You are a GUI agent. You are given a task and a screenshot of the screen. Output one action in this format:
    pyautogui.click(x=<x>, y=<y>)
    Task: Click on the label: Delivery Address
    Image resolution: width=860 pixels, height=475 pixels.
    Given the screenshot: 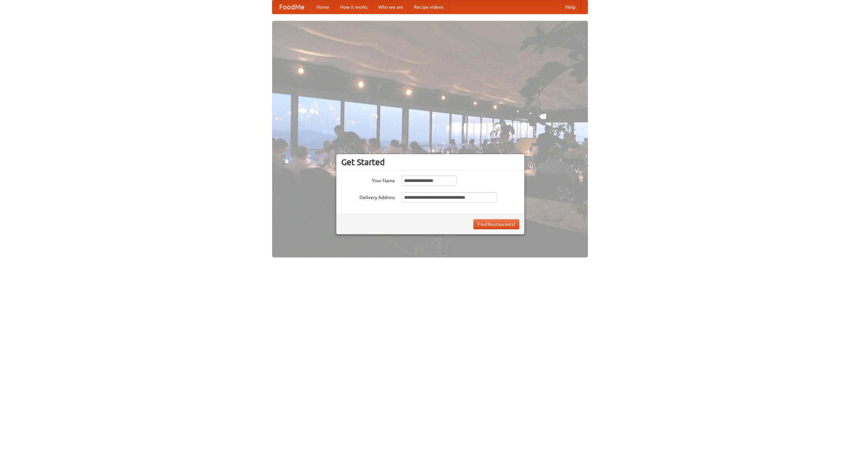 What is the action you would take?
    pyautogui.click(x=368, y=196)
    